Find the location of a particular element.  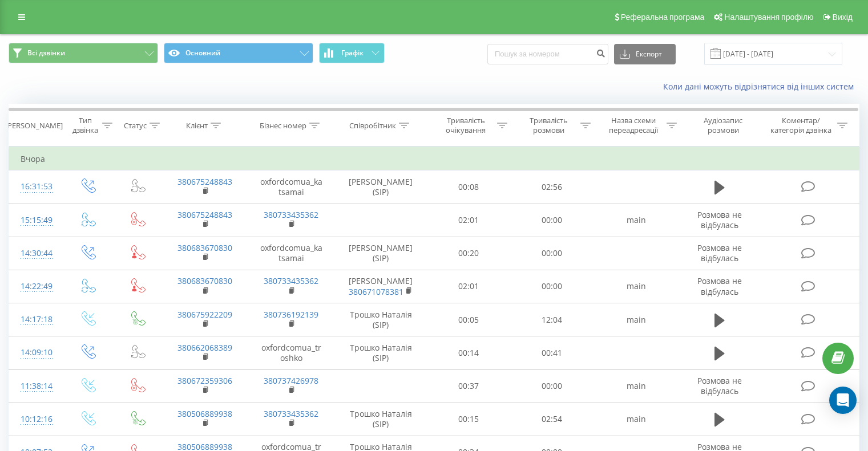

td: 00:41 is located at coordinates (551, 353).